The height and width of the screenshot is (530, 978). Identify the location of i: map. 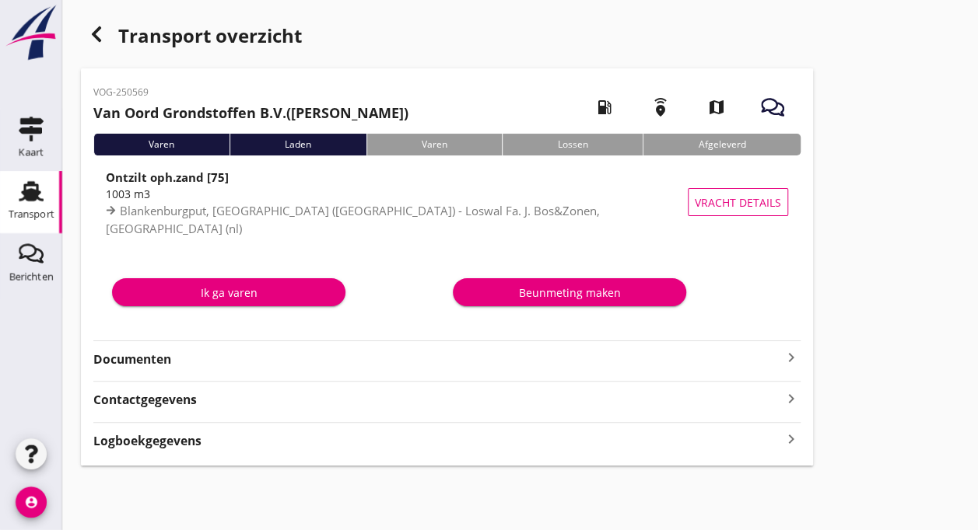
(716, 107).